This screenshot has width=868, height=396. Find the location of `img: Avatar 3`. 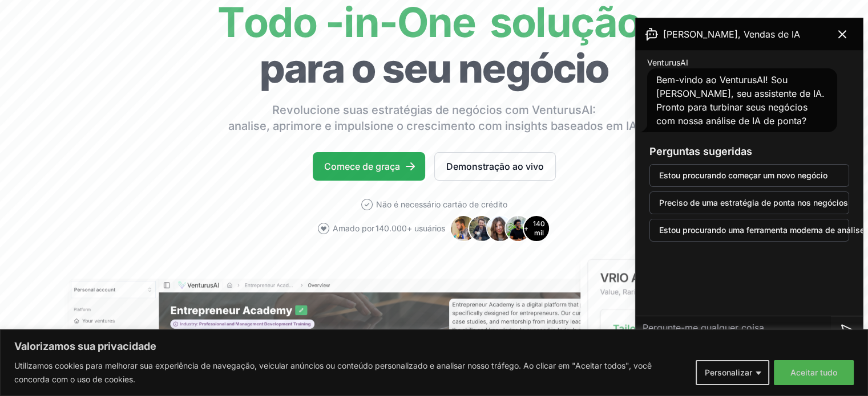

img: Avatar 3 is located at coordinates (499, 229).